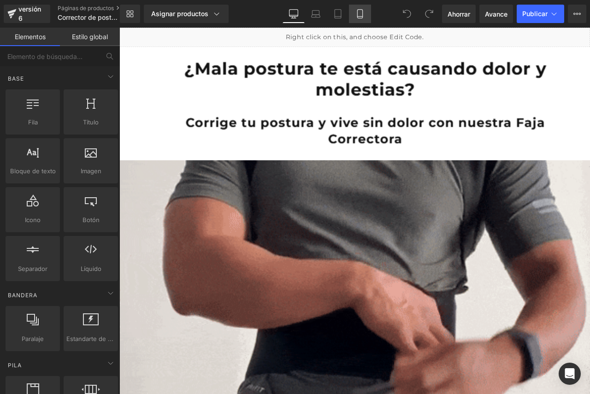 This screenshot has height=394, width=590. I want to click on a: Avance, so click(496, 14).